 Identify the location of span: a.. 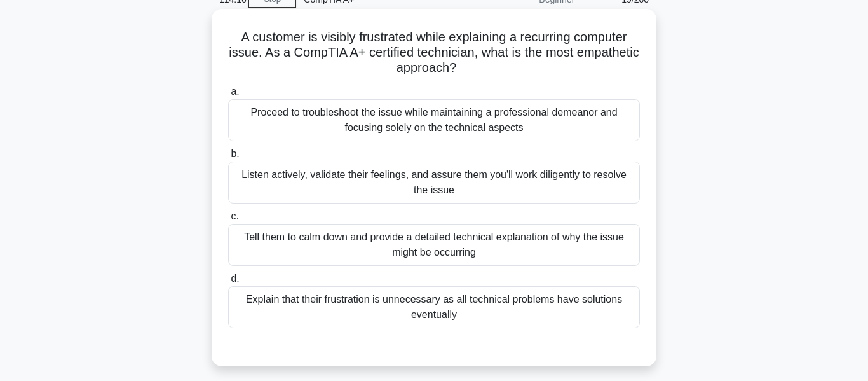
(235, 91).